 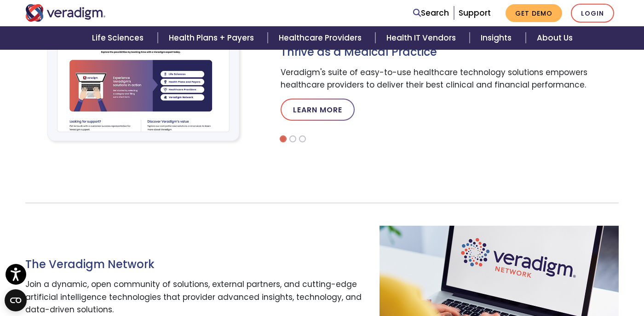 What do you see at coordinates (16, 300) in the screenshot?
I see `button: Open CMP widget` at bounding box center [16, 300].